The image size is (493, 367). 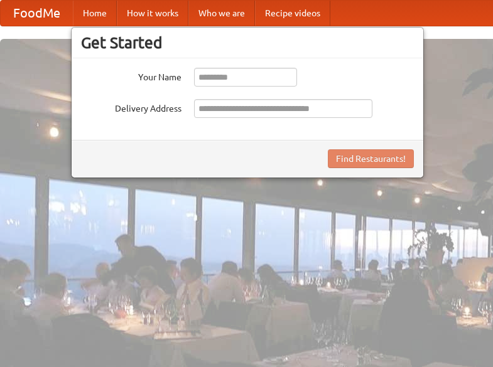 What do you see at coordinates (131, 75) in the screenshot?
I see `label: Your Name` at bounding box center [131, 75].